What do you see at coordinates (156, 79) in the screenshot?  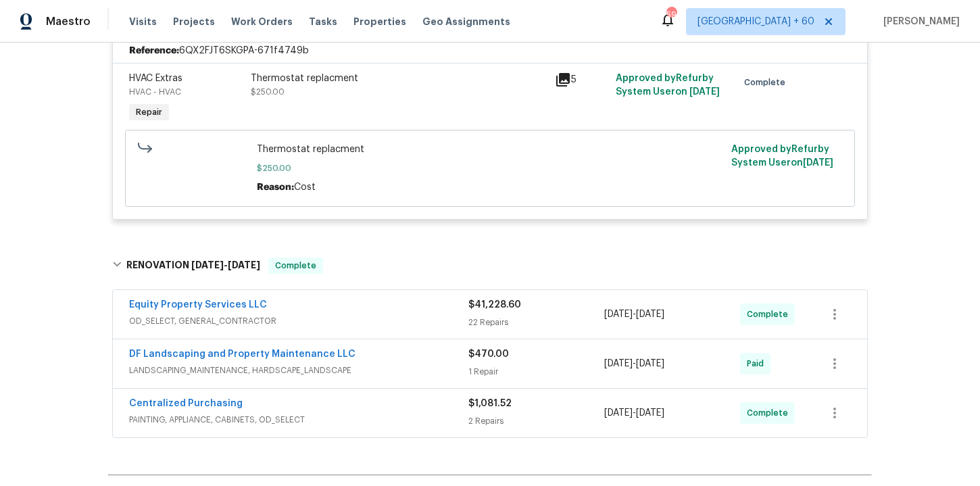 I see `span: HVAC Extras` at bounding box center [156, 79].